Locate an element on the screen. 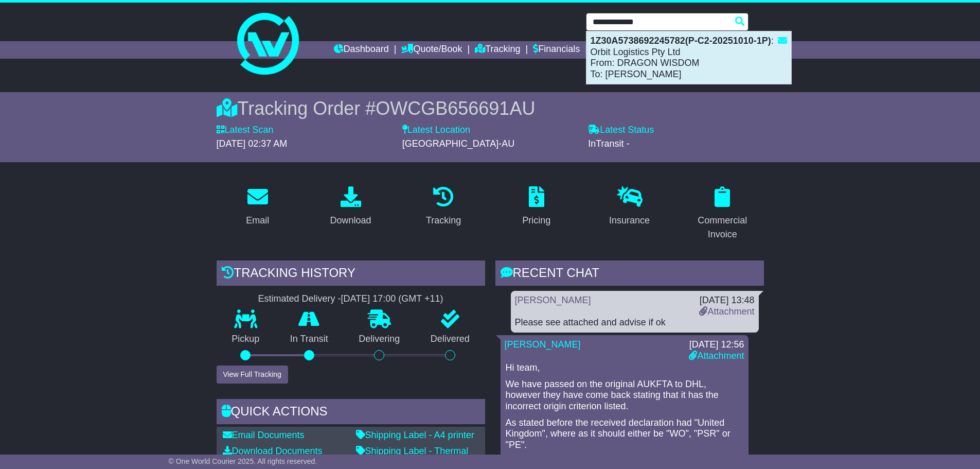 The width and height of the screenshot is (980, 469). span: © One World Courier 2025. All rights reserved. is located at coordinates (243, 462).